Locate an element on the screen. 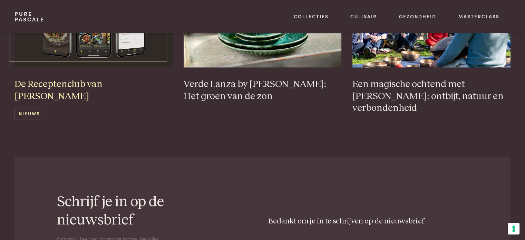 This screenshot has height=240, width=525. a: Masterclass is located at coordinates (478, 16).